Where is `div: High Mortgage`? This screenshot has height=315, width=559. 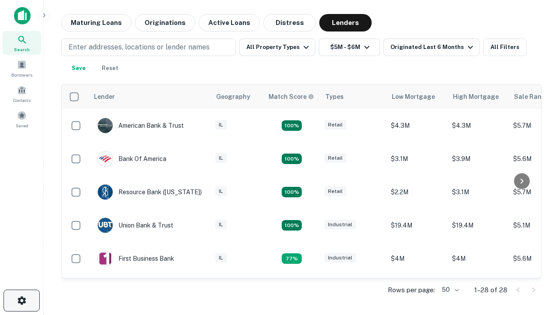 div: High Mortgage is located at coordinates (476, 97).